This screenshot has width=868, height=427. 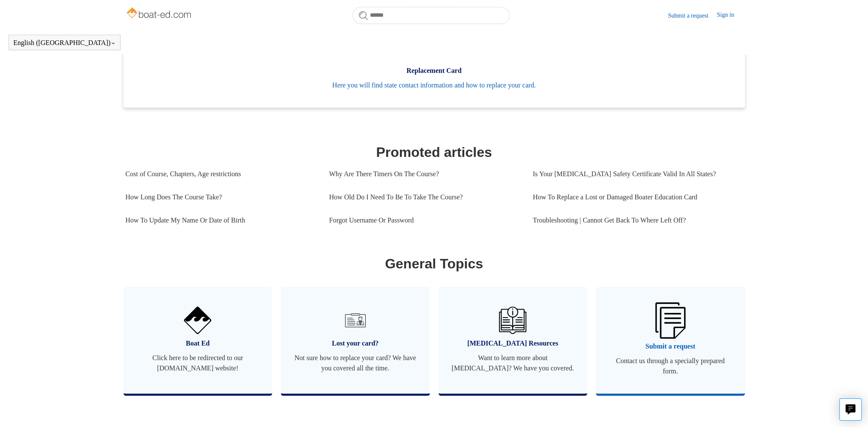 I want to click on span: Contact us through a specially prepared form., so click(x=670, y=366).